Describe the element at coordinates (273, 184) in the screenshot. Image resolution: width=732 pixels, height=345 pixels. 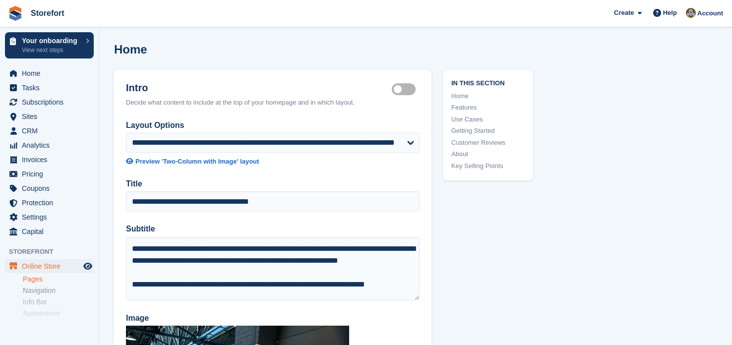
I see `label: Title` at that location.